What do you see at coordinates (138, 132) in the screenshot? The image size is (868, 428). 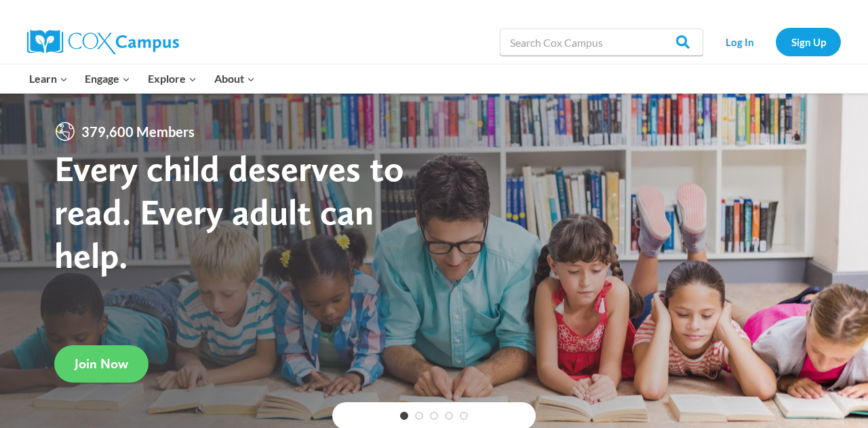 I see `span: 379,600 Members` at bounding box center [138, 132].